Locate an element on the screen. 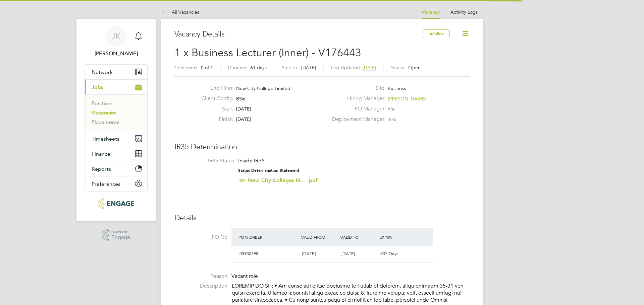  button: Network is located at coordinates (116, 72).